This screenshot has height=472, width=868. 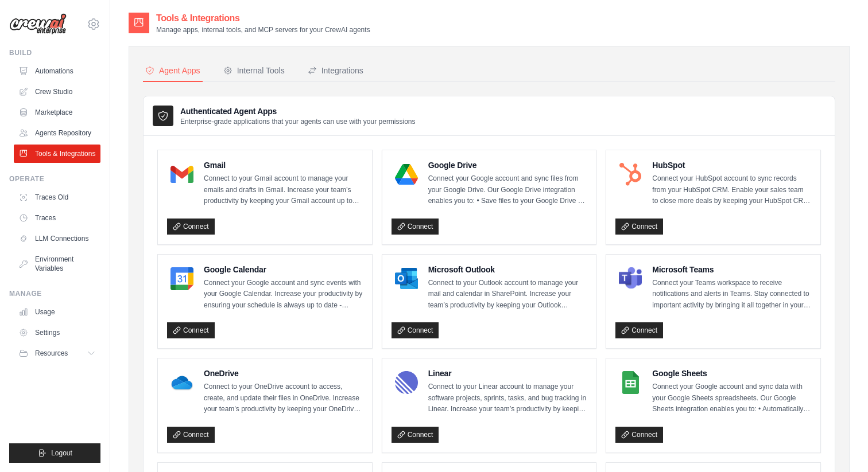 I want to click on p: Connect to your OneDrive account to access, create, and update their files in OneDrive. Increase ..., so click(x=283, y=399).